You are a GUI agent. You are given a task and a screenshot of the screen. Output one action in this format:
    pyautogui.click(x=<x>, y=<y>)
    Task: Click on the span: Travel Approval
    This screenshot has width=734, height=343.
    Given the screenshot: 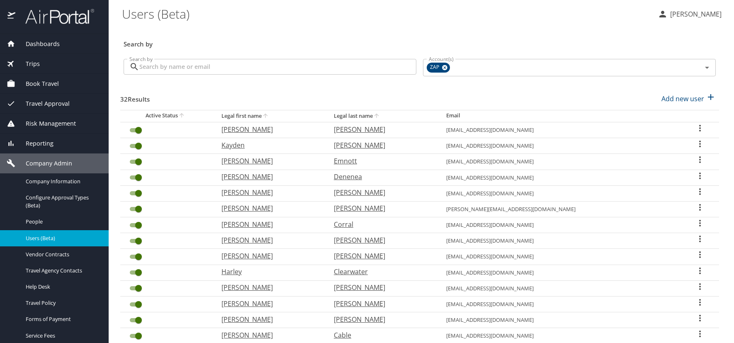 What is the action you would take?
    pyautogui.click(x=42, y=104)
    